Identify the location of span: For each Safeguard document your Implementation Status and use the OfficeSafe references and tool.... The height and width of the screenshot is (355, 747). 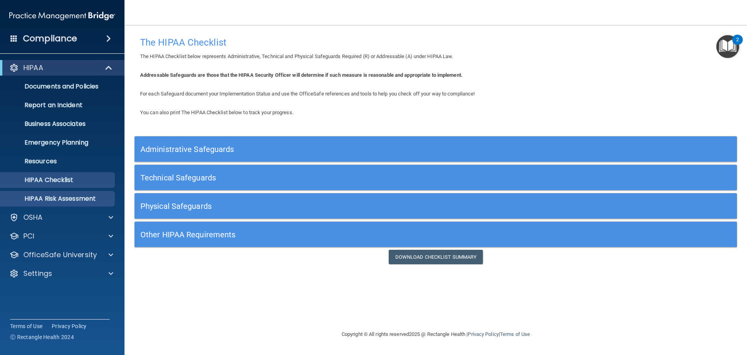
(308, 93).